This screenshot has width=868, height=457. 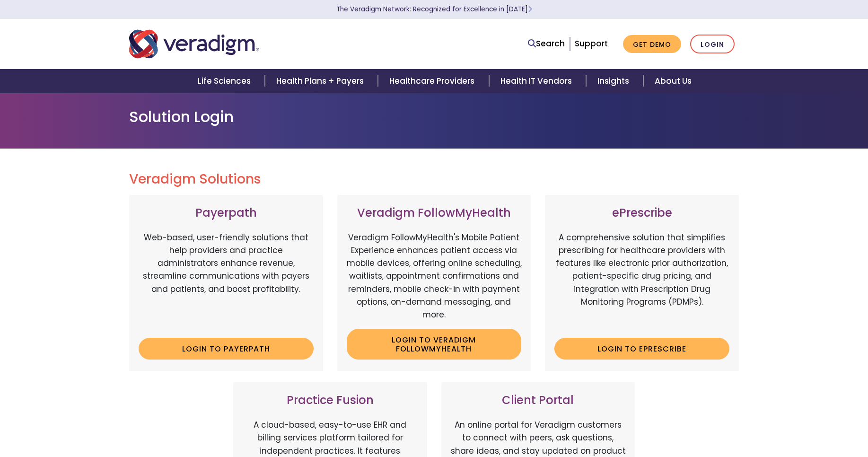 I want to click on a: Login to Veradigm FollowMyHealth, so click(x=434, y=344).